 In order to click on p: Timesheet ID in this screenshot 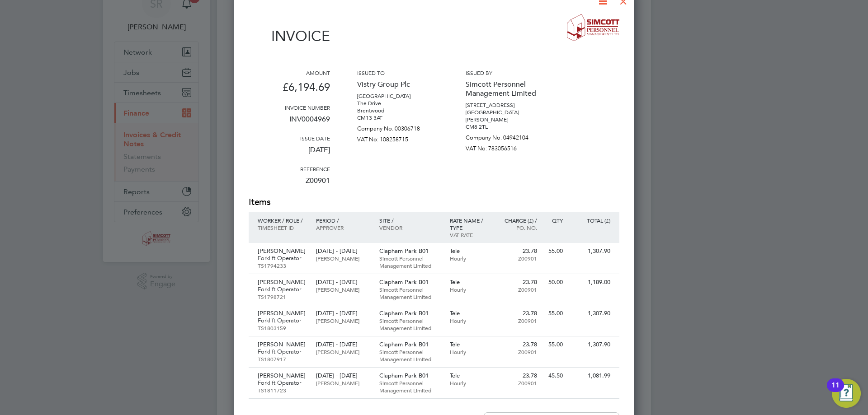, I will do `click(282, 228)`.